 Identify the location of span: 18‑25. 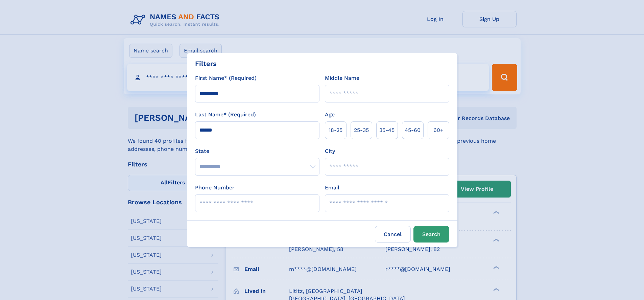
(335, 131).